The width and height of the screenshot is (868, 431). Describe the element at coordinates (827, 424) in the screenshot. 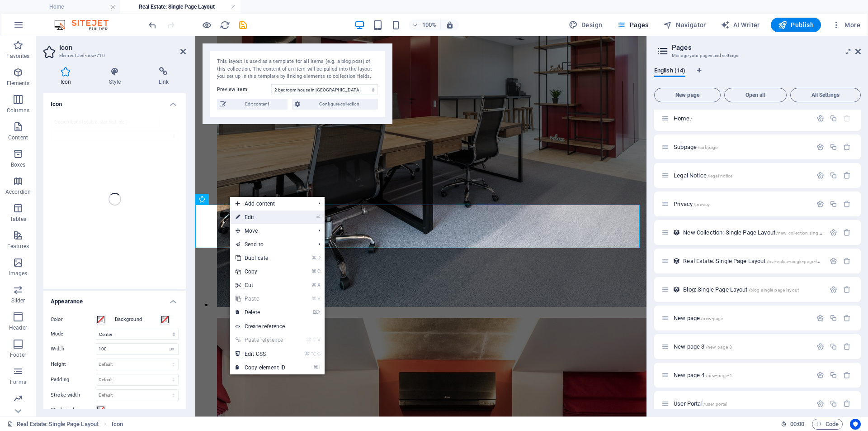

I see `span: Code` at that location.